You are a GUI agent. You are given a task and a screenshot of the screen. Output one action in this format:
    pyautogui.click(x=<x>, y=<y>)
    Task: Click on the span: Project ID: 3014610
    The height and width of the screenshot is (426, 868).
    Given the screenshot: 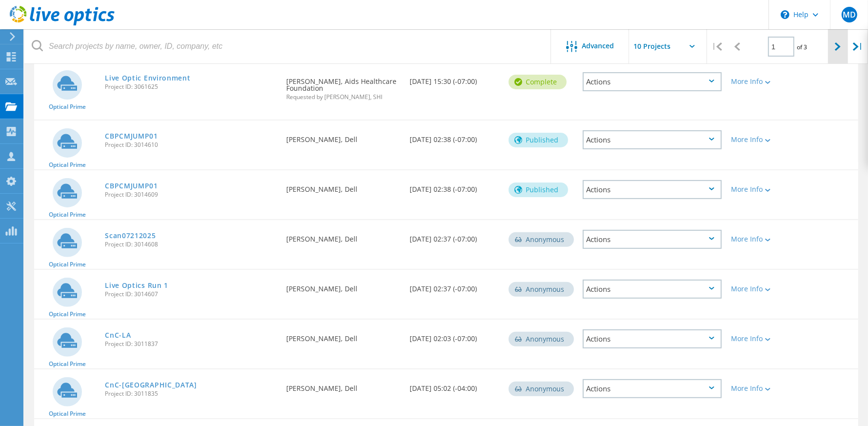 What is the action you would take?
    pyautogui.click(x=191, y=145)
    